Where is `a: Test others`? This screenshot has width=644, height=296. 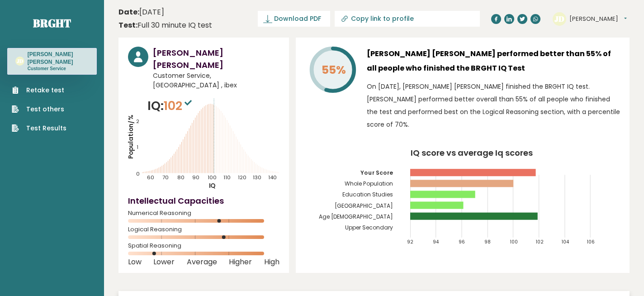
a: Test others is located at coordinates (39, 109).